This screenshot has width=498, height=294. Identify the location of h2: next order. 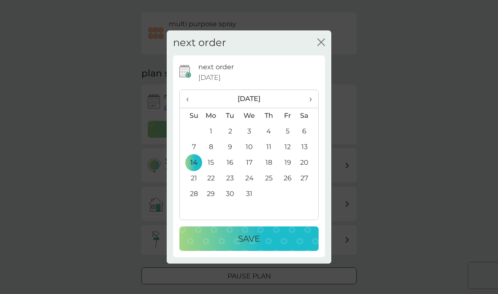
(200, 43).